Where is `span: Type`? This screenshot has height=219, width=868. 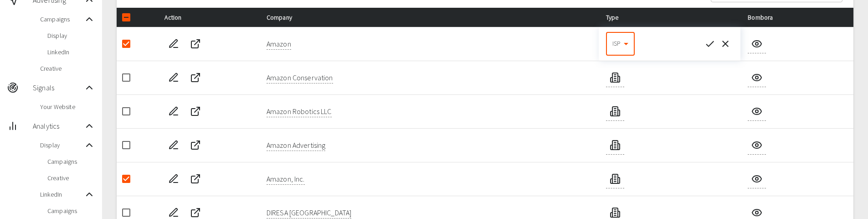 span: Type is located at coordinates (620, 18).